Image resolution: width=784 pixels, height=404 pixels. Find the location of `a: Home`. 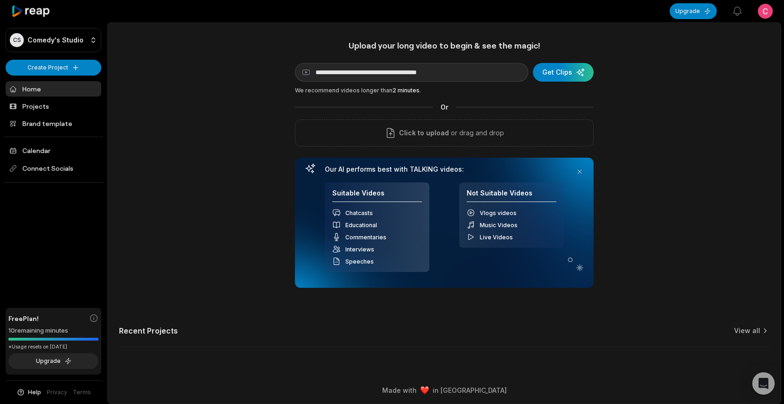

a: Home is located at coordinates (53, 89).